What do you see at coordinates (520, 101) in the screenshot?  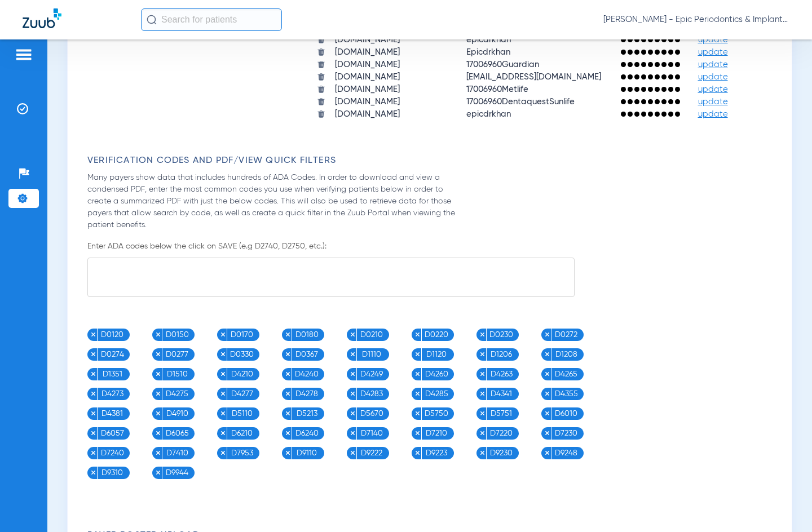 I see `span: 17006960DentaquestSunlife` at bounding box center [520, 101].